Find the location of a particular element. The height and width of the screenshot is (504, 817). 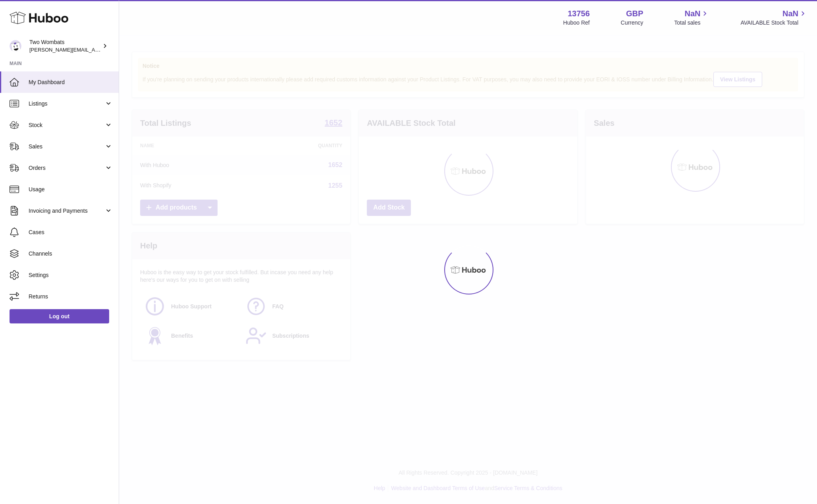

span: Settings is located at coordinates (71, 275).